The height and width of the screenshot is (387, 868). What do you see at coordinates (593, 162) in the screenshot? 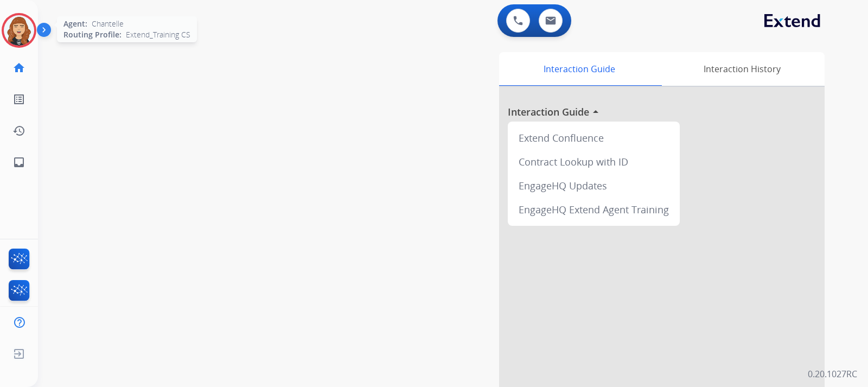
I see `div: Contract Lookup with ID` at bounding box center [593, 162].